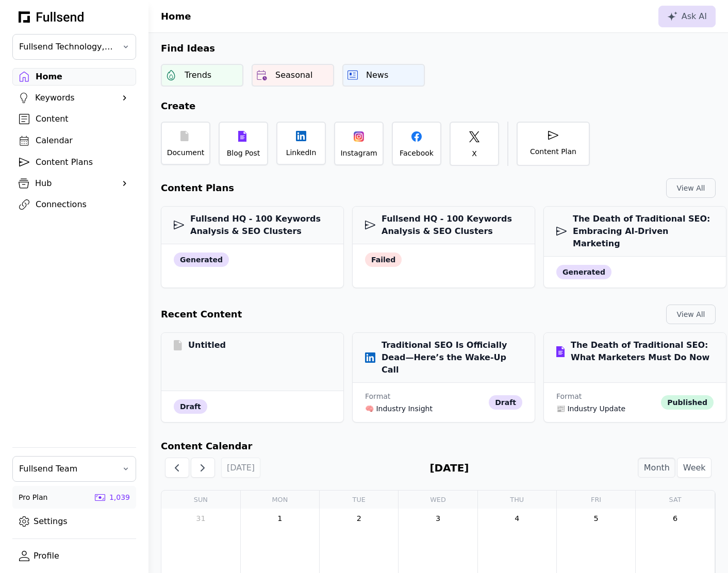  I want to click on div: News, so click(376, 76).